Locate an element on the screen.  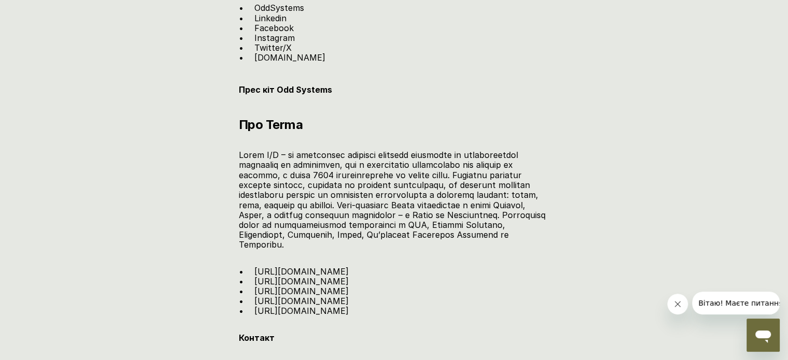
span: Вітаю! Маєте питання? is located at coordinates (50, 11).